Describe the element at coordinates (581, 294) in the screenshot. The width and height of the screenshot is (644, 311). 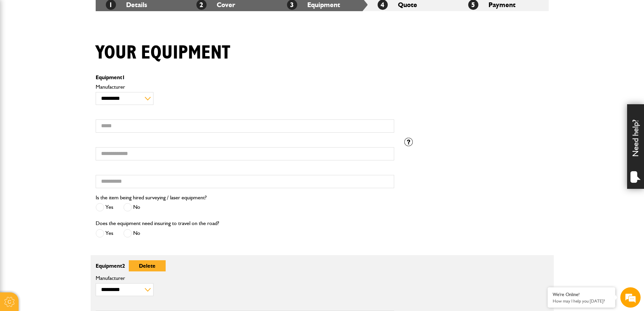
I see `div: We're Online!` at that location.